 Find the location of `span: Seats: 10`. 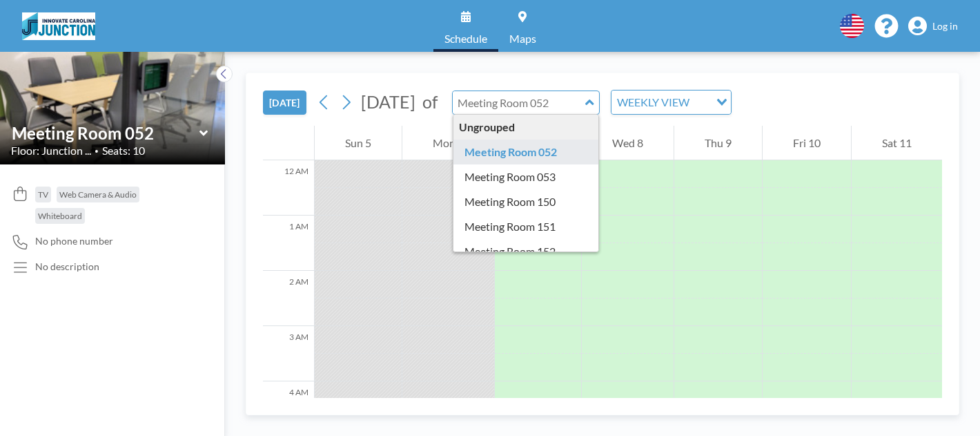

span: Seats: 10 is located at coordinates (124, 151).